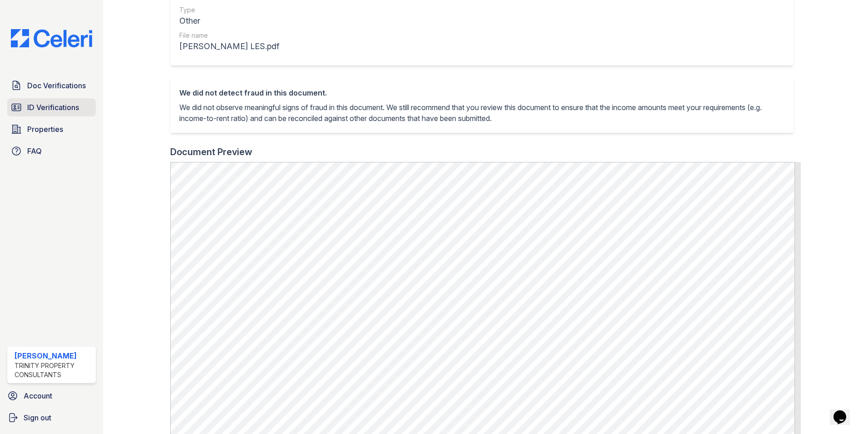 The width and height of the screenshot is (868, 434). I want to click on div: File name, so click(229, 36).